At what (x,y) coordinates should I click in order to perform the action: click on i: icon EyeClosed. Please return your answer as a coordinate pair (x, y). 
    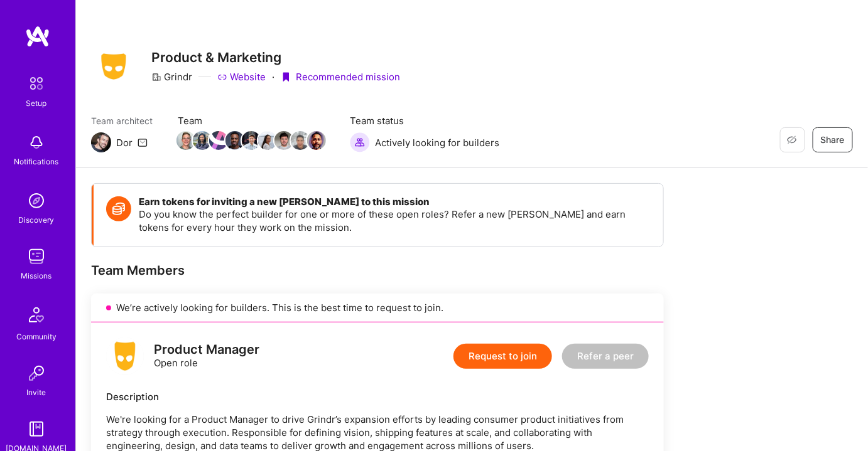
    Looking at the image, I should click on (792, 140).